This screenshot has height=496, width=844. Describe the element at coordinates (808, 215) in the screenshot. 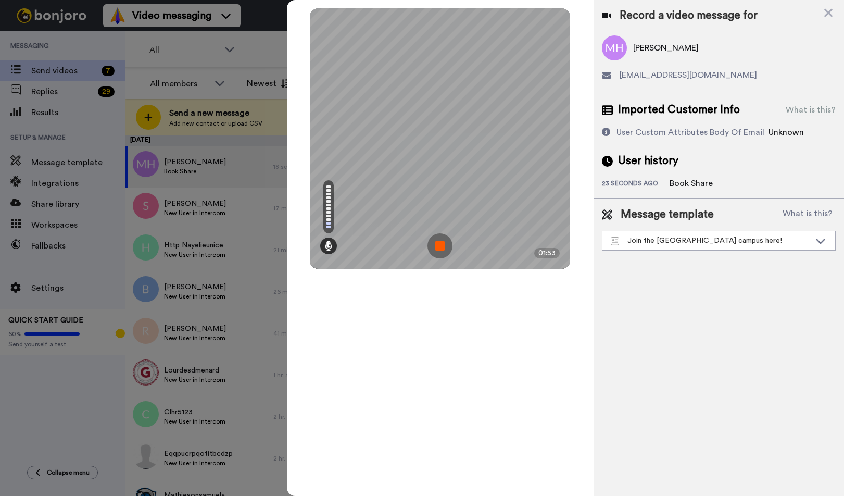

I see `button: What is this?` at that location.